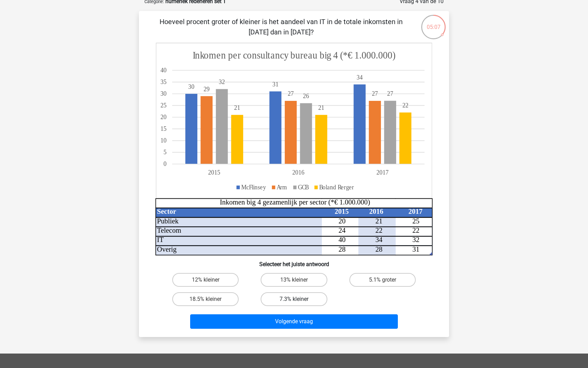  I want to click on label: 12% kleiner, so click(205, 280).